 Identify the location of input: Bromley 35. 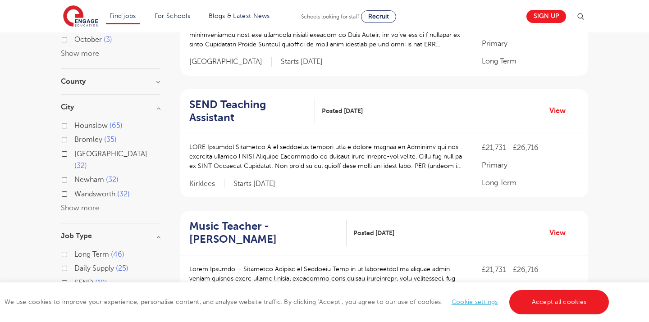
(77, 138).